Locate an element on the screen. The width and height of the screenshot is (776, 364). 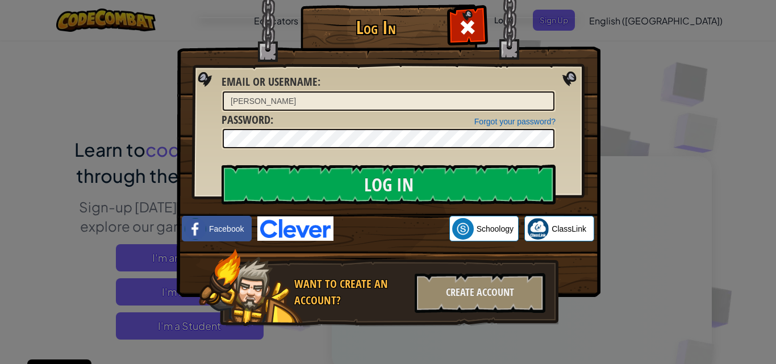
span: Schoology is located at coordinates (495, 229).